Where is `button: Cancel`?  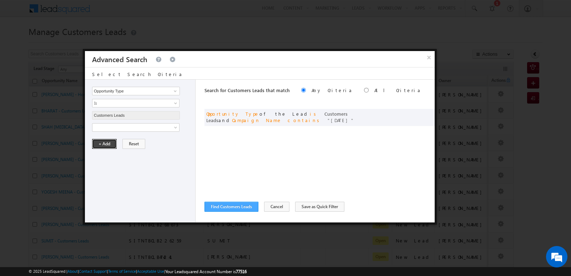 button: Cancel is located at coordinates (276, 207).